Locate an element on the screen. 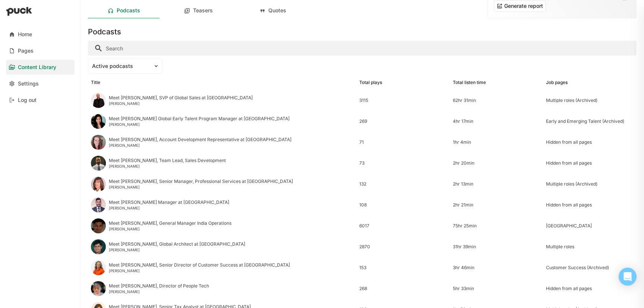  input: Search is located at coordinates (362, 48).